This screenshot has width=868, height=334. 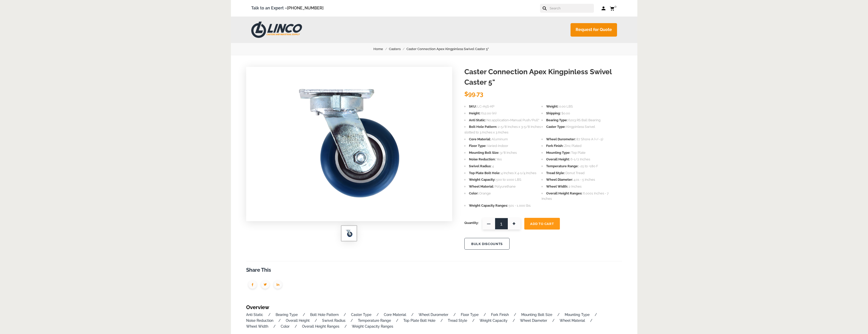 I want to click on a: Weight Capacity, so click(x=493, y=320).